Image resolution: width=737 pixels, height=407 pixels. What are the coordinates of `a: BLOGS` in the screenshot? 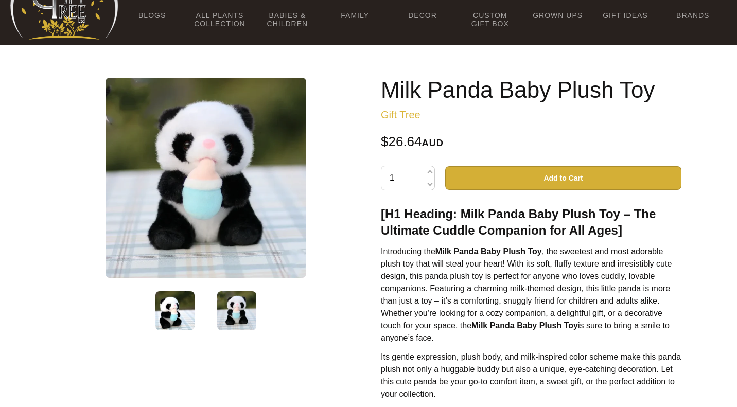 It's located at (152, 15).